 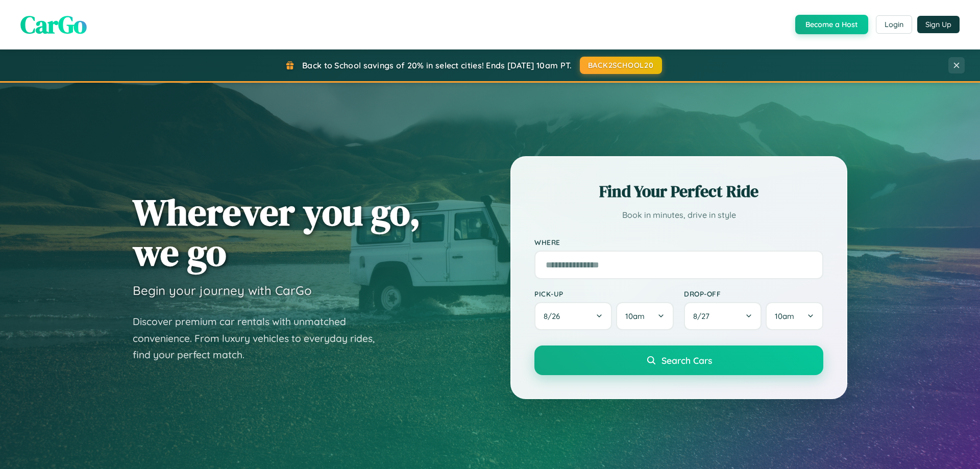 What do you see at coordinates (687, 360) in the screenshot?
I see `span: Search Cars` at bounding box center [687, 360].